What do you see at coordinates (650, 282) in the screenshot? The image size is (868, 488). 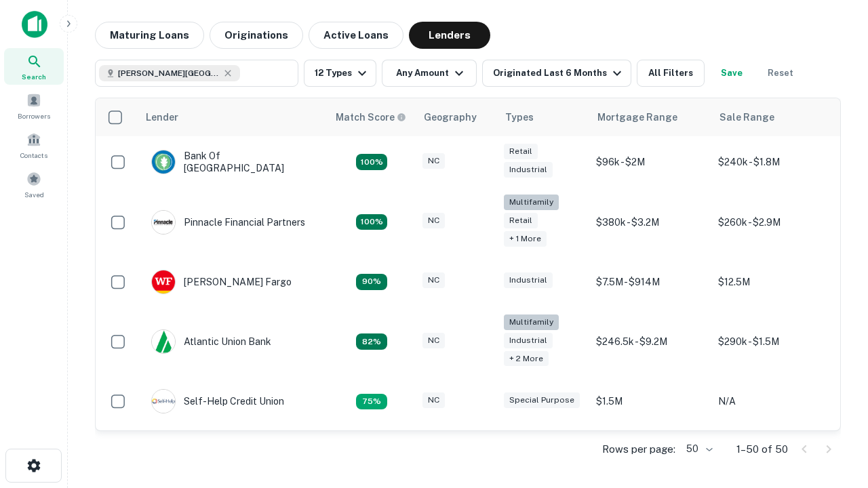 I see `td: $7.5M - $914M` at bounding box center [650, 282].